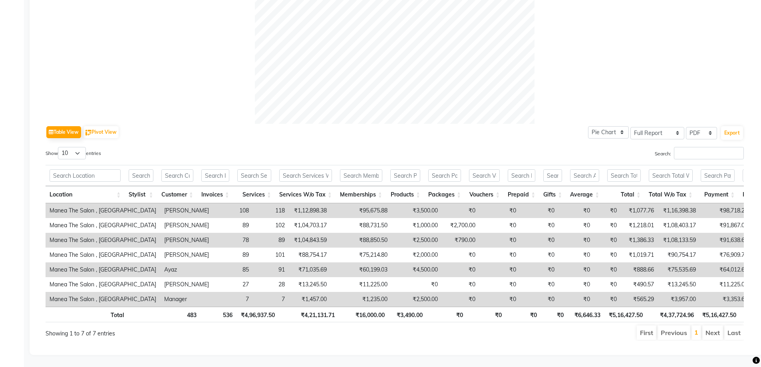 The height and width of the screenshot is (367, 761). What do you see at coordinates (718, 175) in the screenshot?
I see `input: Search Payment` at bounding box center [718, 175].